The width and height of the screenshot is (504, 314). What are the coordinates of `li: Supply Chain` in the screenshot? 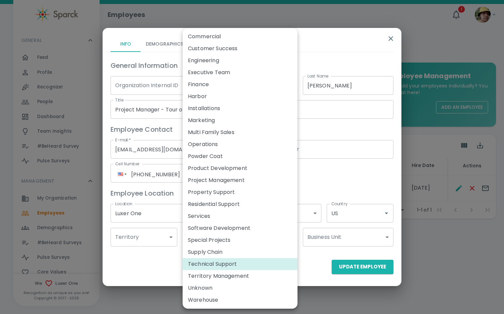 It's located at (240, 252).